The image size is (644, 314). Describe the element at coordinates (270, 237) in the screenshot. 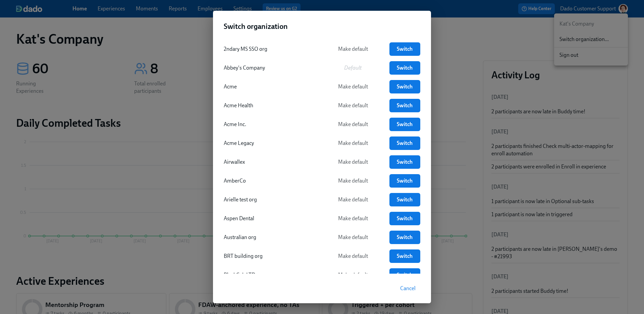

I see `div: Australian org` at that location.